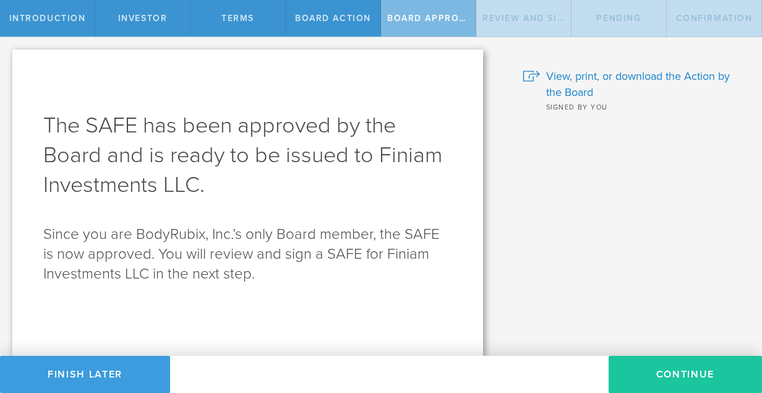  What do you see at coordinates (633, 106) in the screenshot?
I see `div: Signed by you` at bounding box center [633, 106].